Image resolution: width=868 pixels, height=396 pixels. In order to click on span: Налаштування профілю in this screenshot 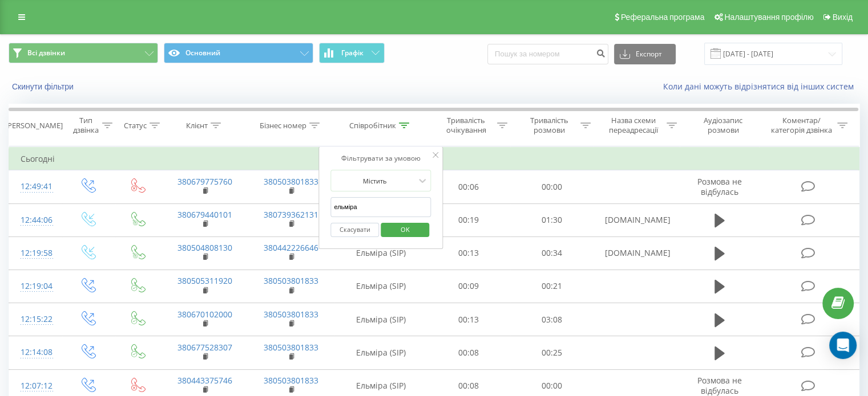, I will do `click(768, 17)`.